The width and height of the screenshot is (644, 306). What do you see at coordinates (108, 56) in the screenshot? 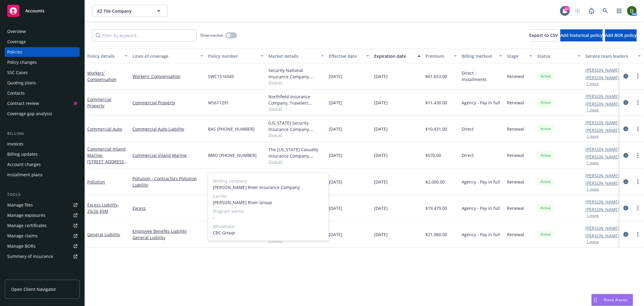
I see `button: Policy details` at bounding box center [108, 56].